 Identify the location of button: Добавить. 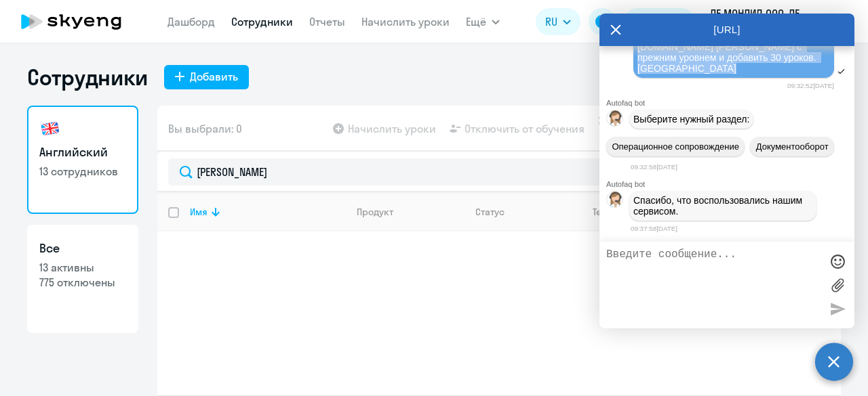
(206, 77).